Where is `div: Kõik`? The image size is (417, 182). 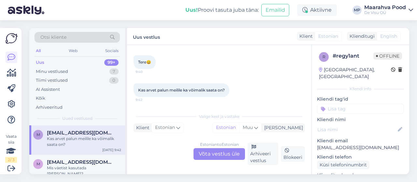
div: Kõik is located at coordinates (40, 98).